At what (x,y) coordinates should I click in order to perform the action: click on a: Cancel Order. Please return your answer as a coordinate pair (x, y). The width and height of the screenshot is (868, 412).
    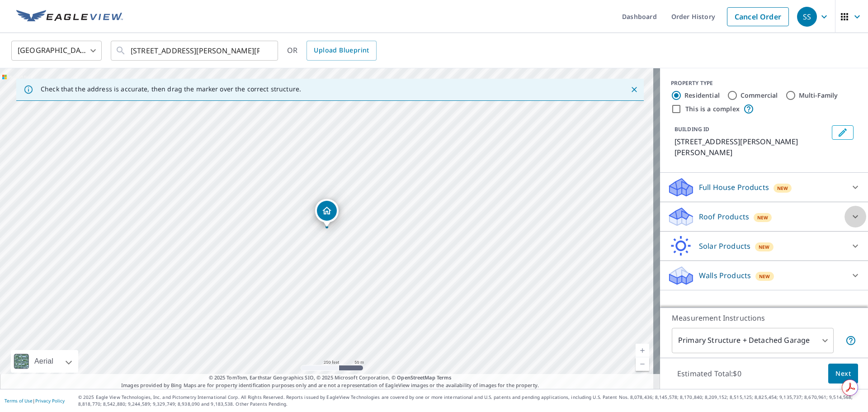
    Looking at the image, I should click on (758, 16).